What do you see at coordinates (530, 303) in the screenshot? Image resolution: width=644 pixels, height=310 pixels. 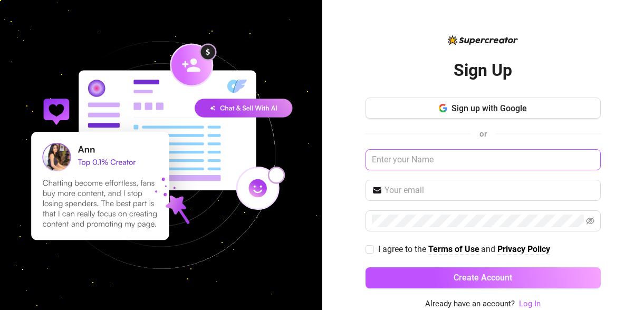 I see `a: Log In` at bounding box center [530, 303].